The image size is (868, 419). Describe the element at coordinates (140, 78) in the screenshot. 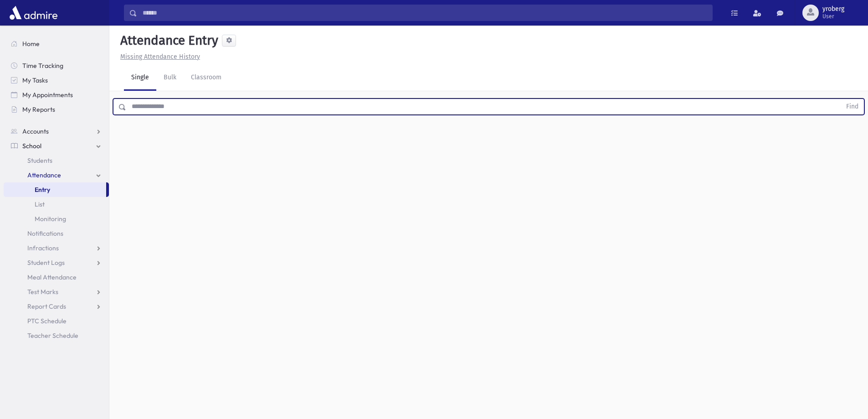

I see `a: Single` at that location.